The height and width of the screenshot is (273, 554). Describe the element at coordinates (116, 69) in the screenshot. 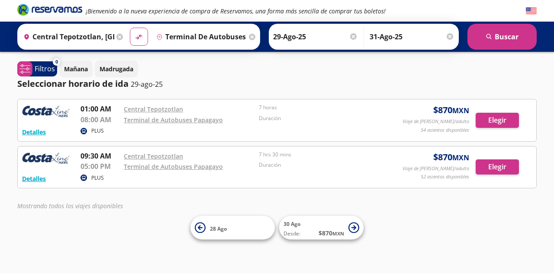

I see `button: Madrugada` at that location.